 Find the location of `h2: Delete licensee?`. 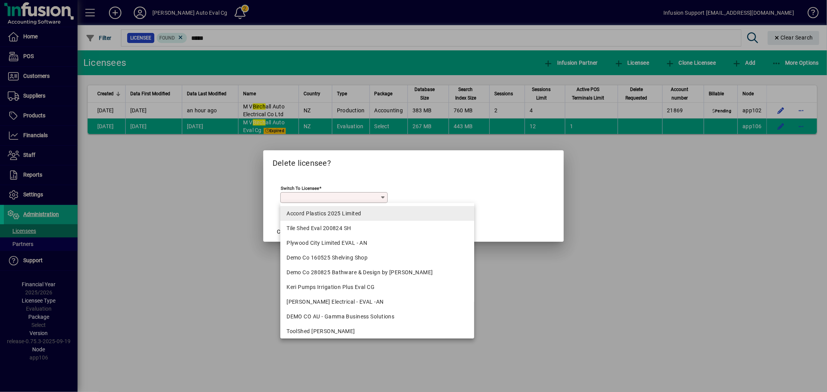

h2: Delete licensee? is located at coordinates (413, 162).